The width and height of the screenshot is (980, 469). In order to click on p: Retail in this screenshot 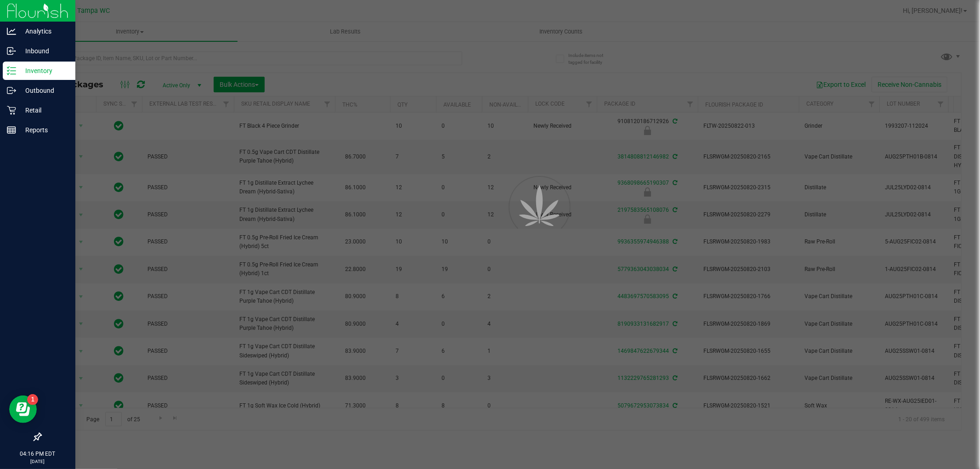, I will do `click(43, 110)`.